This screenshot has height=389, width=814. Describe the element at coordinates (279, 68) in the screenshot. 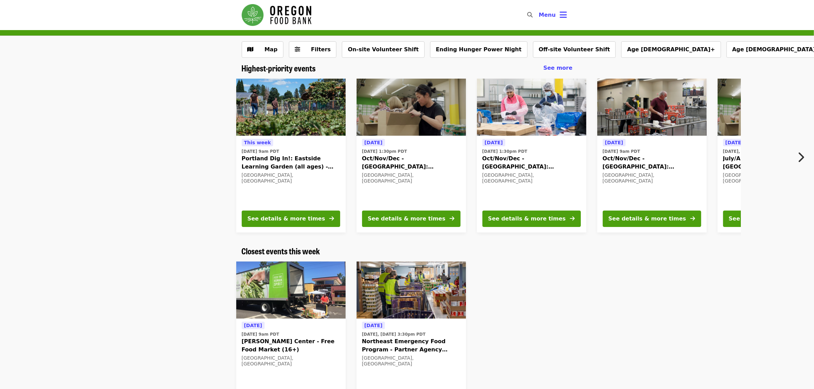

I see `span: Highest-priority events` at that location.